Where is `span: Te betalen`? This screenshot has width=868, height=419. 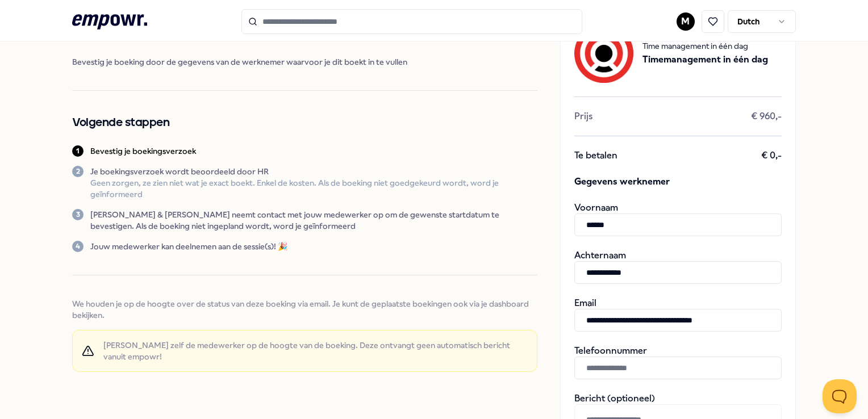
span: Te betalen is located at coordinates (596, 156).